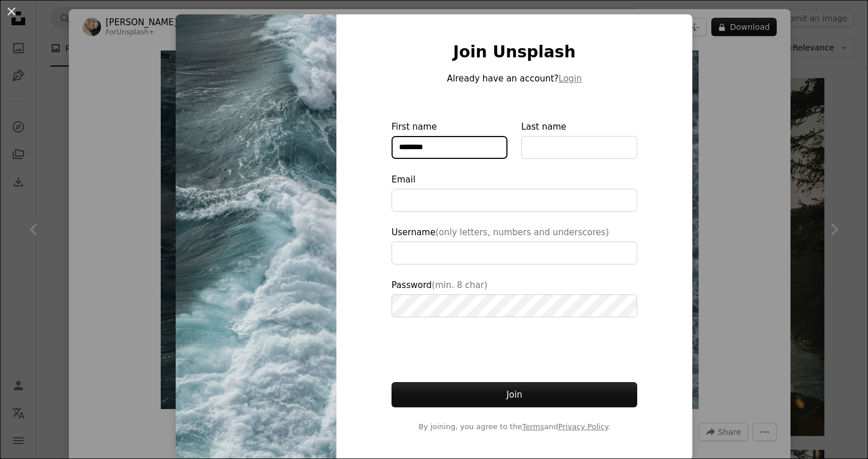 The width and height of the screenshot is (868, 459). I want to click on input: First name, so click(450, 148).